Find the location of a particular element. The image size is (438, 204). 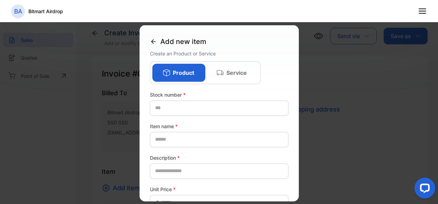

label: Unit Price is located at coordinates (219, 189).